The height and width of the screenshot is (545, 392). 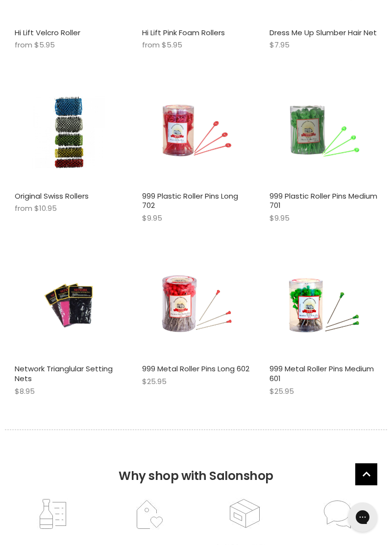 I want to click on img: 999 Metal Roller Pins Long 602, so click(x=196, y=305).